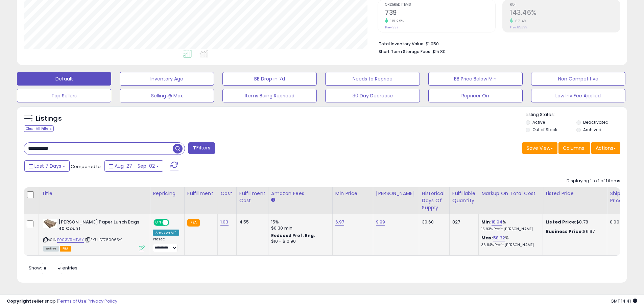 The height and width of the screenshot is (308, 644). Describe the element at coordinates (19, 300) in the screenshot. I see `strong: Copyright` at that location.